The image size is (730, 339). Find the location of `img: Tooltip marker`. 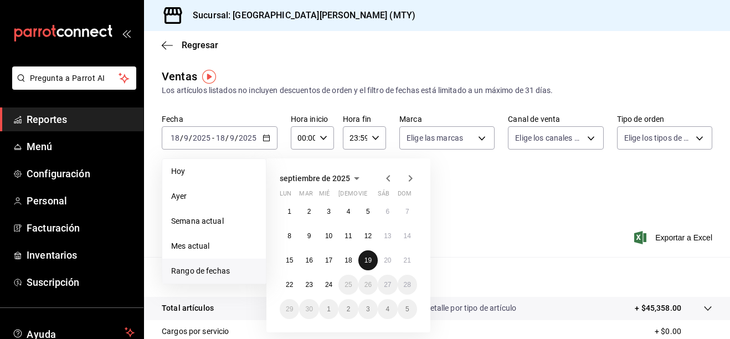

img: Tooltip marker is located at coordinates (209, 76).